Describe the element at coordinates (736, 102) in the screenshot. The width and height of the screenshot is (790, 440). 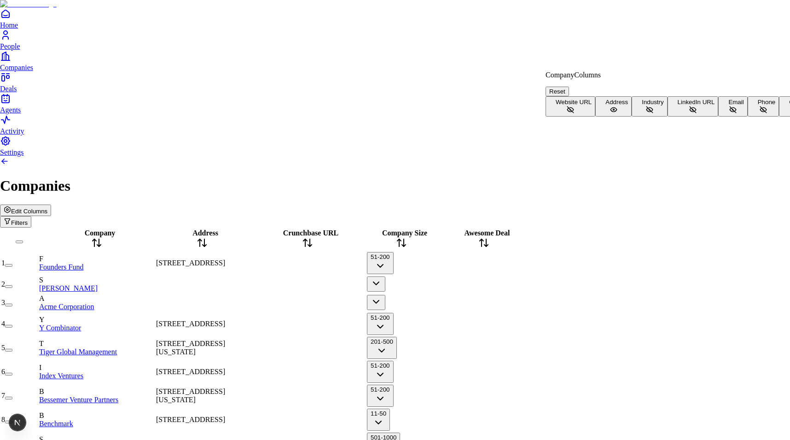
I see `span: Email` at that location.